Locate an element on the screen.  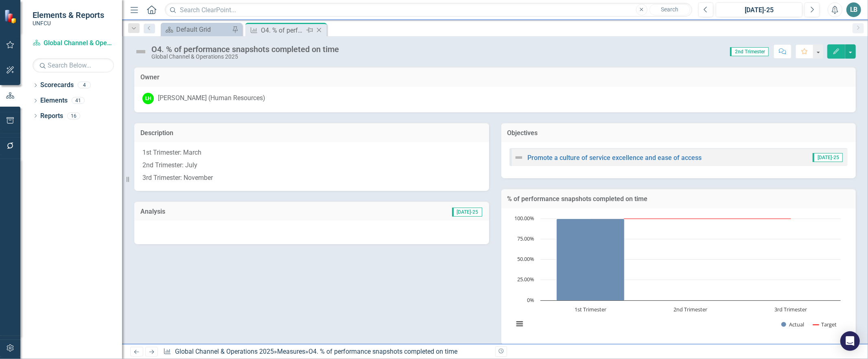
div: LB is located at coordinates (853, 10).